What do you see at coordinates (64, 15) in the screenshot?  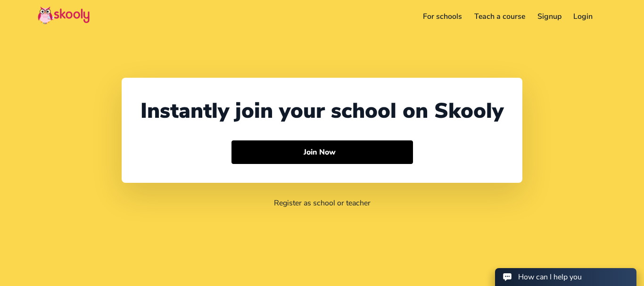 I see `img: Skooly` at bounding box center [64, 15].